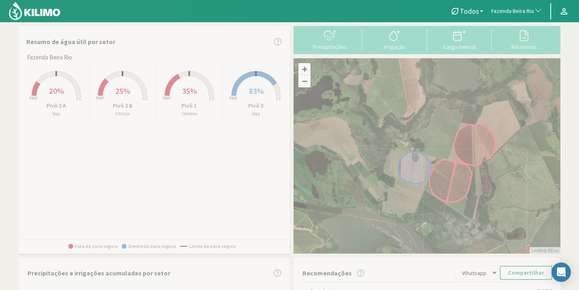  I want to click on p: Pivô 2 A, so click(56, 105).